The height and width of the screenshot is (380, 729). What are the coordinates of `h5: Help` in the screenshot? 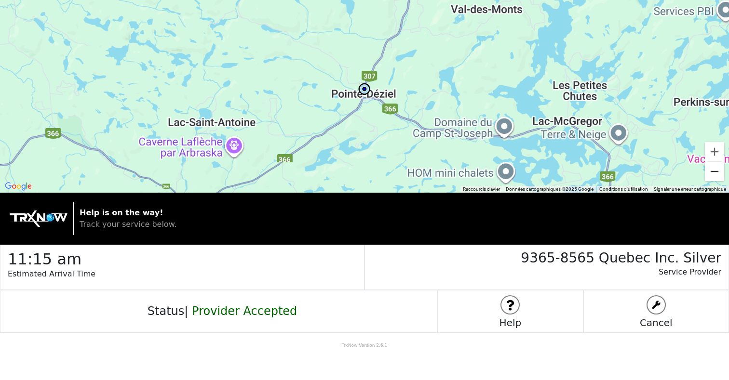 It's located at (510, 323).